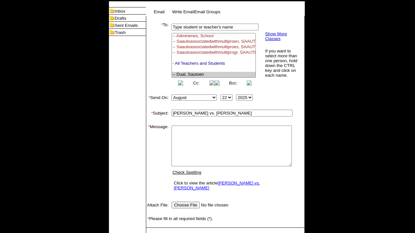  Describe the element at coordinates (159, 12) in the screenshot. I see `a: Email` at that location.